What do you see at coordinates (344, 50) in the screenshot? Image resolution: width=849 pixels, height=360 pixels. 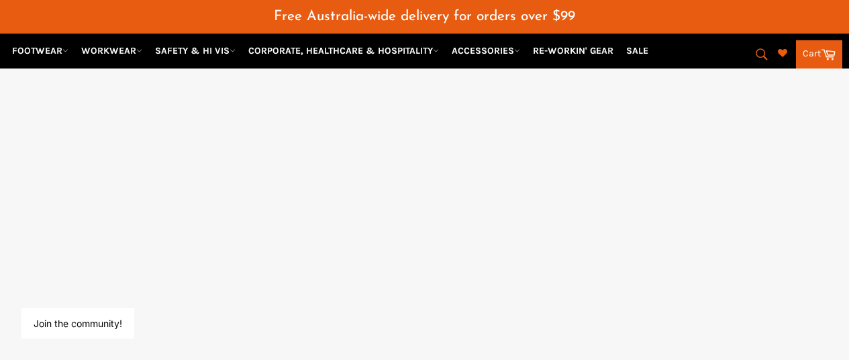 I see `a: CORPORATE, HEALTHCARE & HOSPITALITY` at bounding box center [344, 50].